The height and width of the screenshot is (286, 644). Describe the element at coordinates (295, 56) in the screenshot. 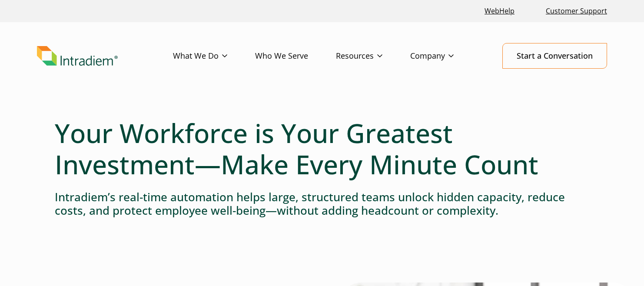

I see `a: Who We Serve` at that location.